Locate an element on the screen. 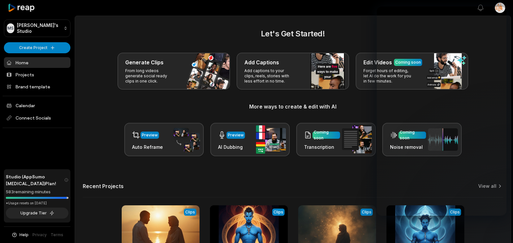  a: Home is located at coordinates (37, 62).